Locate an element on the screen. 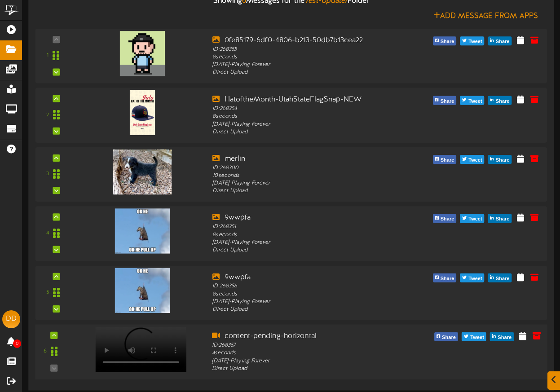 Image resolution: width=560 pixels, height=392 pixels. div: merlin is located at coordinates (312, 159).